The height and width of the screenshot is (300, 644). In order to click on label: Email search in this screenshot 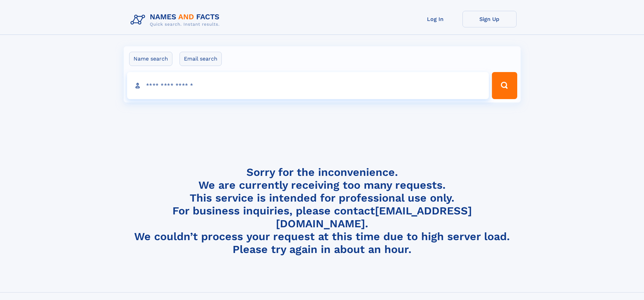, I will do `click(200, 59)`.